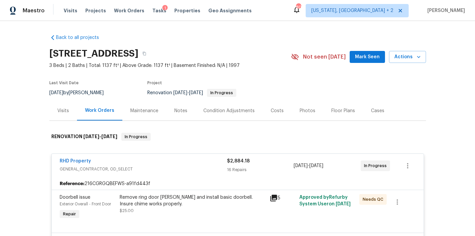 Image resolution: width=475 pixels, height=236 pixels. What do you see at coordinates (100, 111) in the screenshot?
I see `div: Work Orders` at bounding box center [100, 111].